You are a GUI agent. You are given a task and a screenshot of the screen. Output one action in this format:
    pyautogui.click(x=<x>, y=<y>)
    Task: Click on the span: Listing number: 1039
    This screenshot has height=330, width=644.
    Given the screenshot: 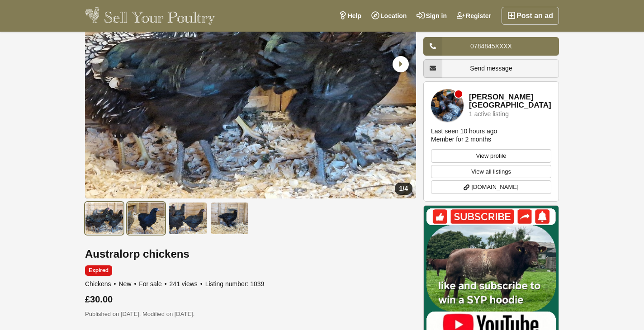 What is the action you would take?
    pyautogui.click(x=235, y=284)
    